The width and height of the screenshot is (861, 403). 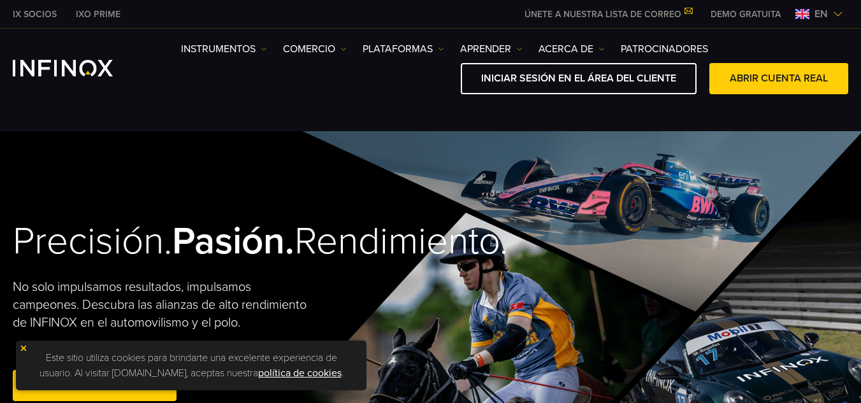 I want to click on font: DEMO GRATUITA, so click(x=745, y=14).